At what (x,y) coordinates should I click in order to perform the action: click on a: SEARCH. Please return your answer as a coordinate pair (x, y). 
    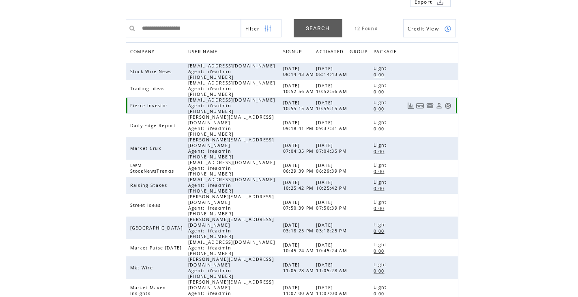
    Looking at the image, I should click on (318, 28).